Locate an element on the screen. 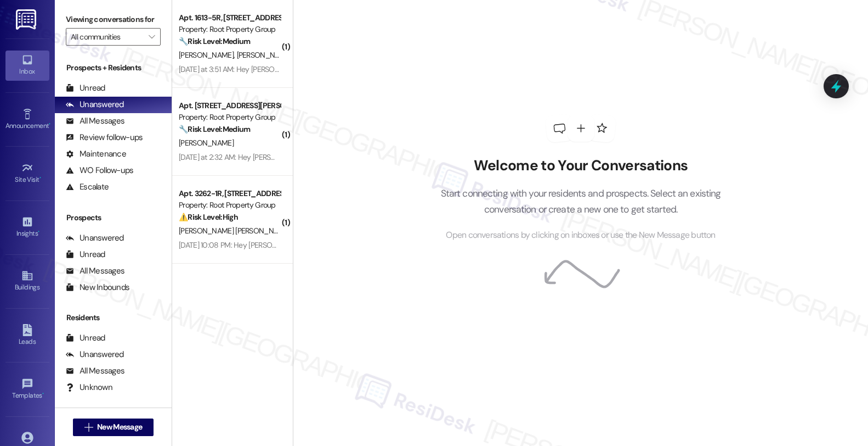 This screenshot has width=868, height=446. div: Prospects is located at coordinates (113, 217).